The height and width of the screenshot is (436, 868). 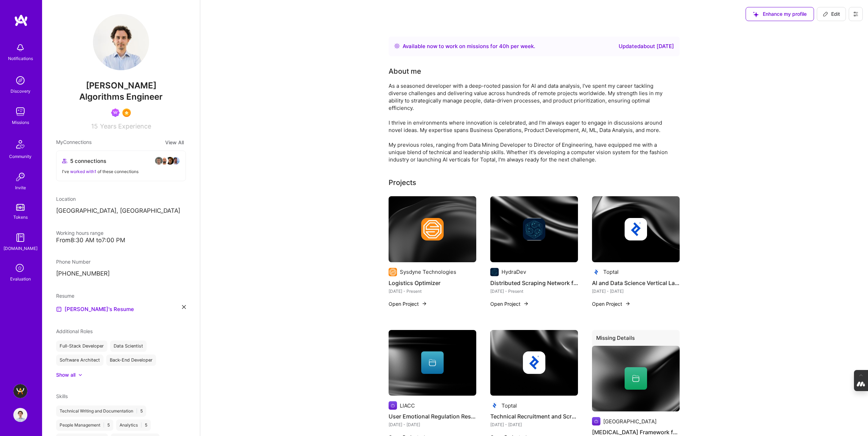 What do you see at coordinates (20, 268) in the screenshot?
I see `i: icon SelectionTeam` at bounding box center [20, 268].